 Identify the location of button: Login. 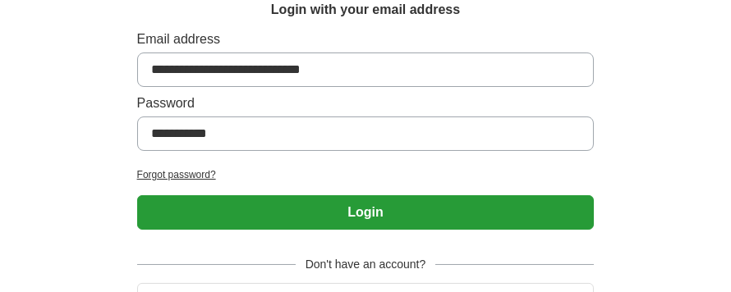
(365, 213).